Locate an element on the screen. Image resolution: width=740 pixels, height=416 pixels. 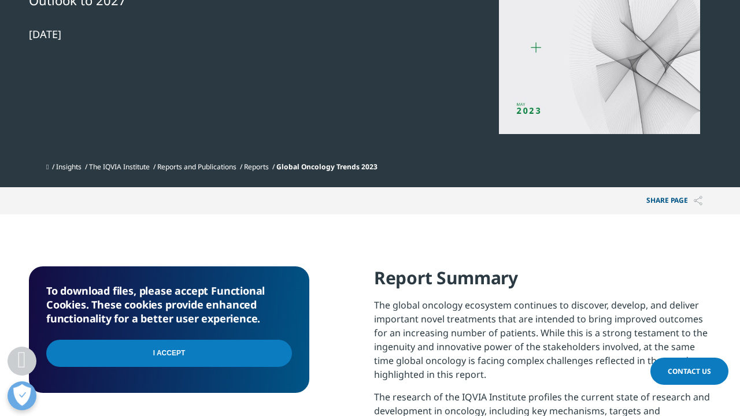
span: Contact Us is located at coordinates (689, 371).